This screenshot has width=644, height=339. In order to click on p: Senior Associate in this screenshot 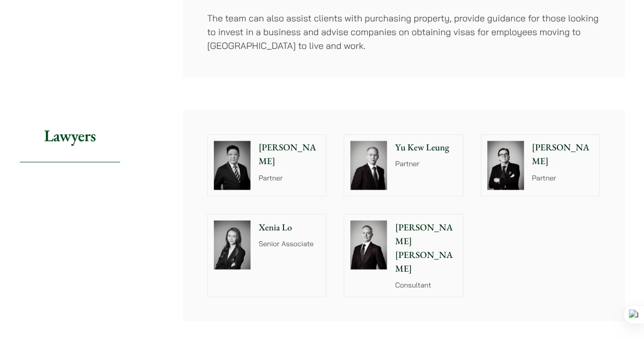, I will do `click(289, 243)`.